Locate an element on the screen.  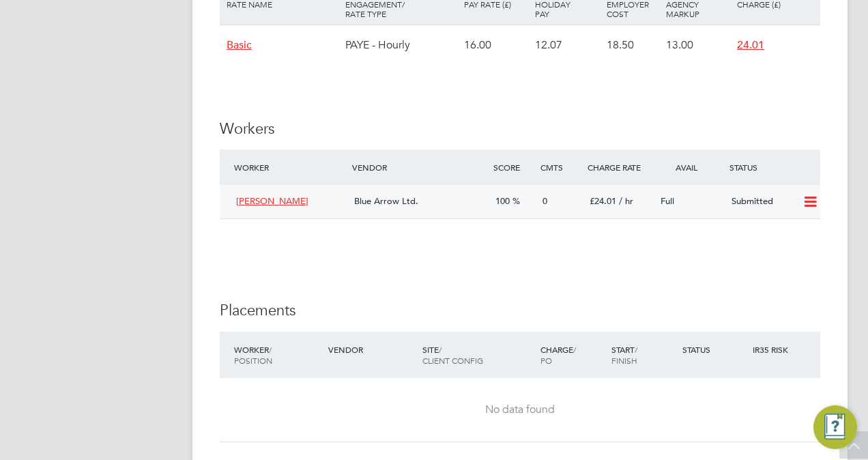
div: Cmts is located at coordinates (561, 167).